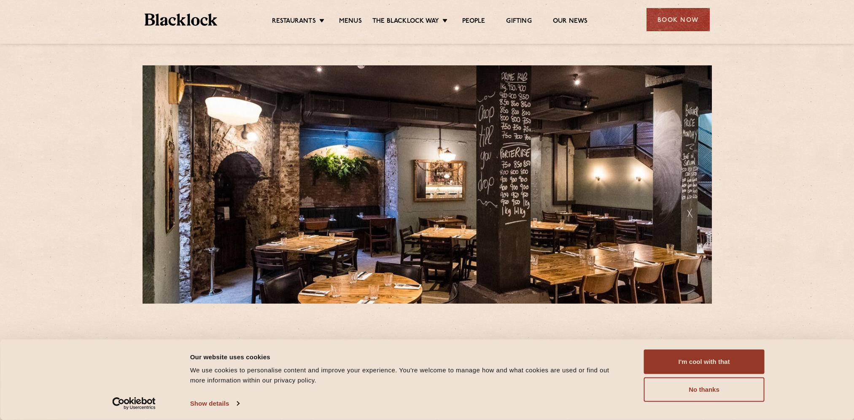 Image resolution: width=854 pixels, height=420 pixels. Describe the element at coordinates (570, 22) in the screenshot. I see `a: Our News` at that location.